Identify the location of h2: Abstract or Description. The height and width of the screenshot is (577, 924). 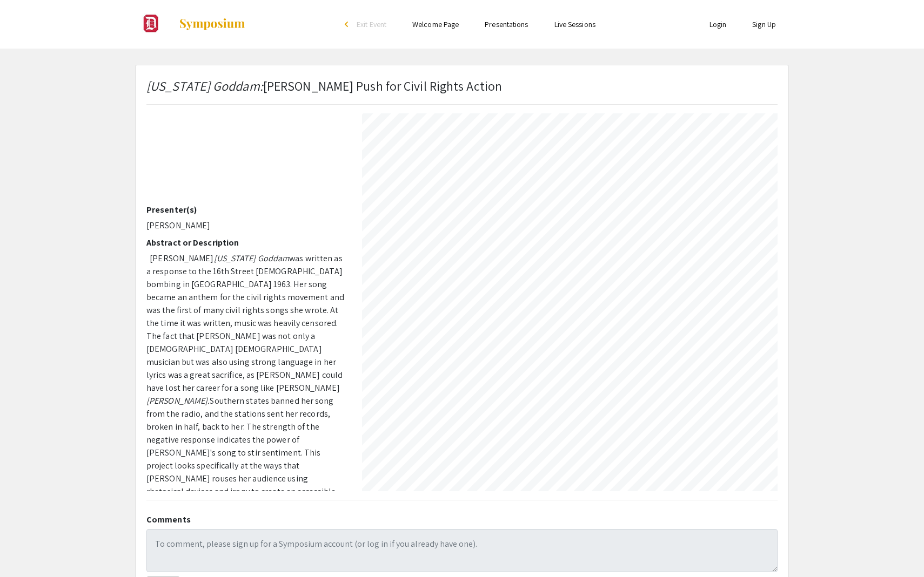
(245, 242).